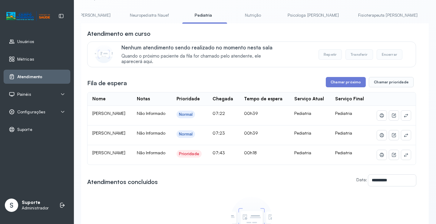 Image resolution: width=436 pixels, height=224 pixels. Describe the element at coordinates (359, 55) in the screenshot. I see `button: Transferir` at that location.